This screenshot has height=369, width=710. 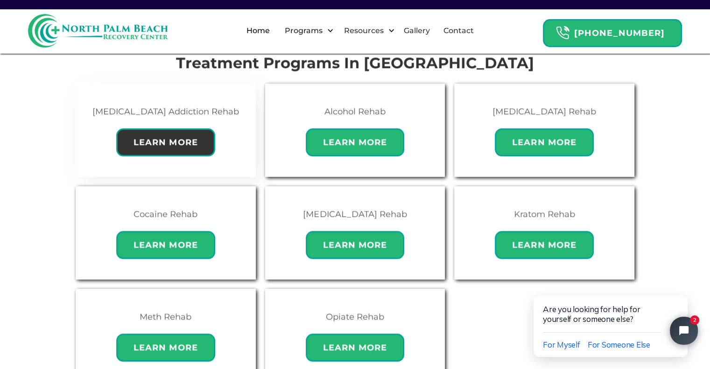 I want to click on a: Contact, so click(x=459, y=31).